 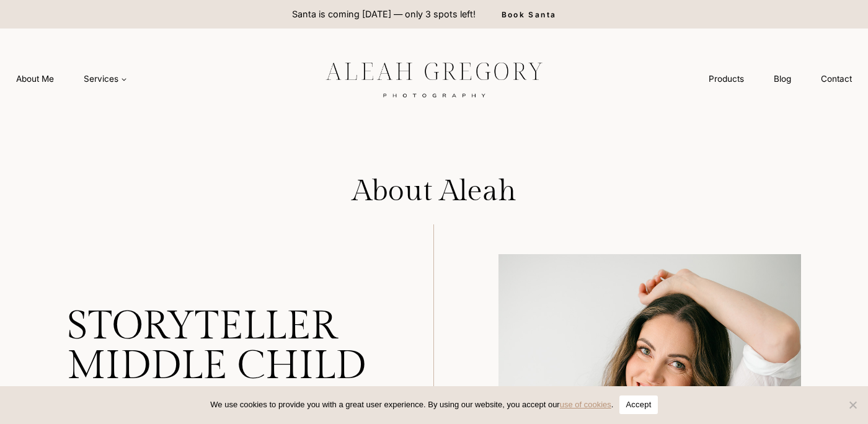 What do you see at coordinates (434, 191) in the screenshot?
I see `h1: About Aleah` at bounding box center [434, 191].